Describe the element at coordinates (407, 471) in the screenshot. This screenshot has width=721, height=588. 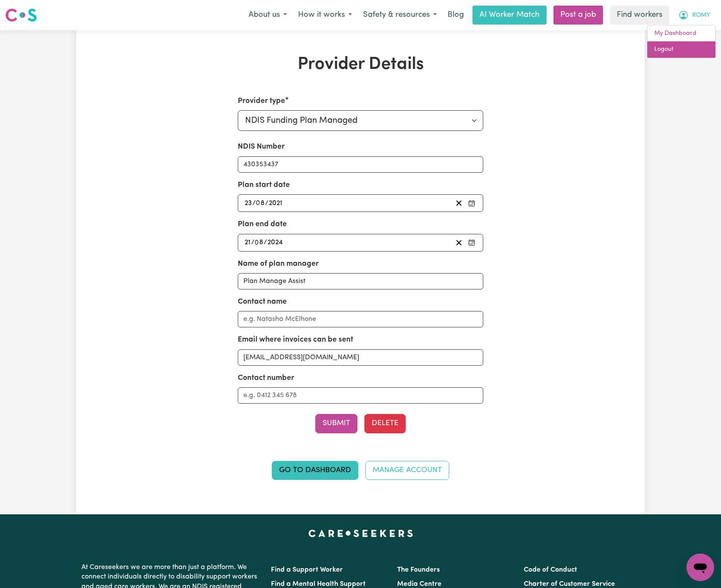
I see `a: Manage Account` at that location.